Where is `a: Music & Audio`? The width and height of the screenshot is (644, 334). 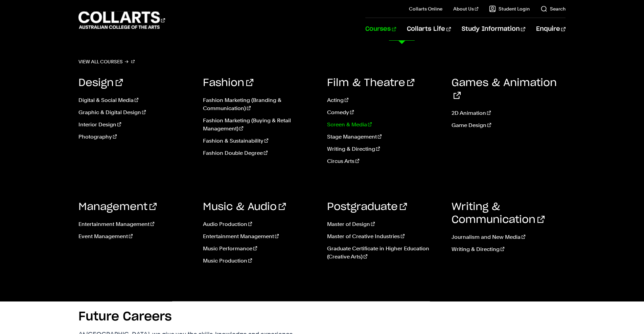
a: Music & Audio is located at coordinates (244, 207).